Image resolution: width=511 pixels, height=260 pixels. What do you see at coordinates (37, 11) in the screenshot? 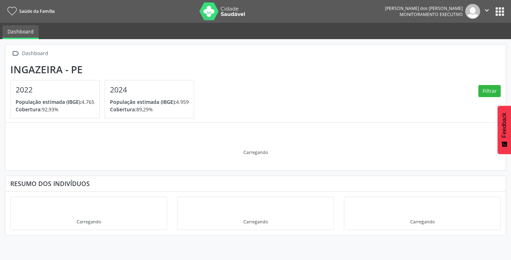
I see `span: Saúde da Família` at bounding box center [37, 11].